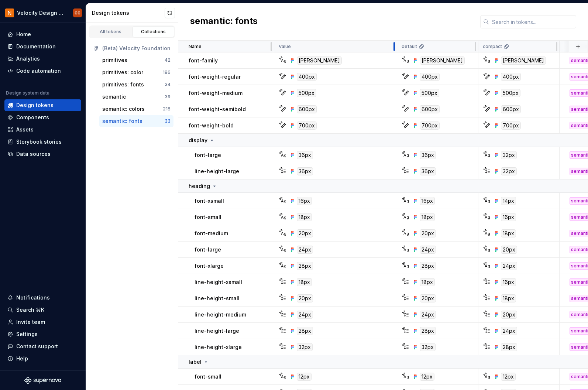  I want to click on p: line-height-xlarge, so click(218, 347).